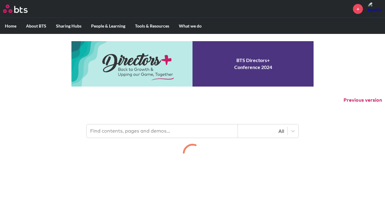 The width and height of the screenshot is (385, 204). What do you see at coordinates (192, 64) in the screenshot?
I see `a: Conference 2024` at bounding box center [192, 64].